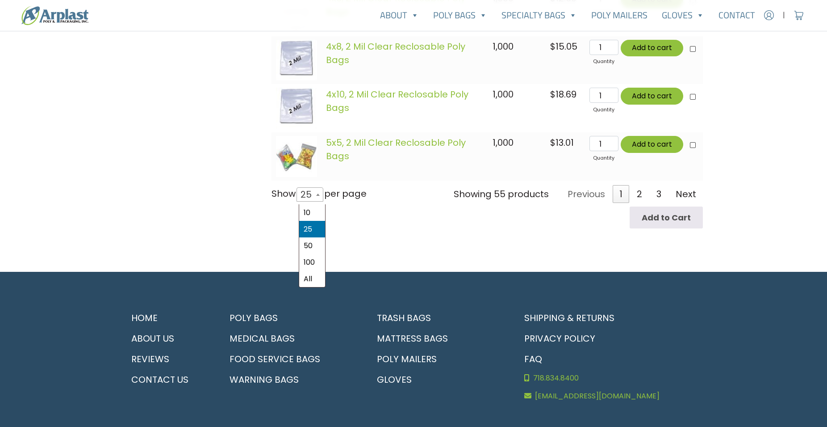  What do you see at coordinates (438, 318) in the screenshot?
I see `a: Trash Bags` at bounding box center [438, 318].